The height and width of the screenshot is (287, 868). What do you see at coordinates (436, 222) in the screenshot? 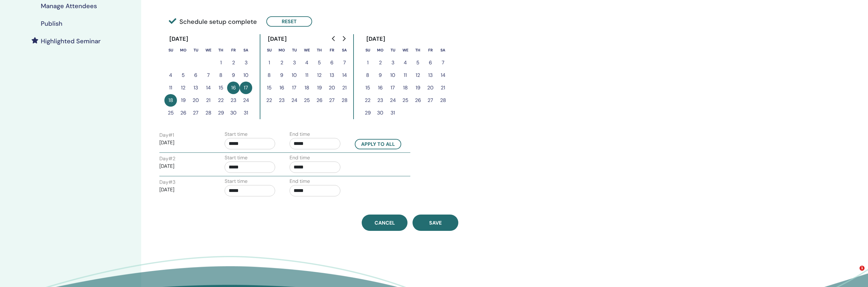
I see `button: Save` at bounding box center [436, 222].